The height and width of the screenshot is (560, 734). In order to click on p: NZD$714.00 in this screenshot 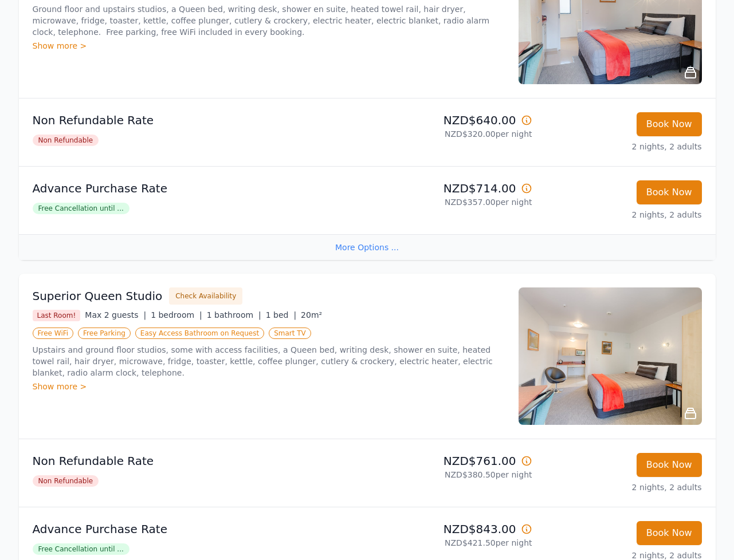, I will do `click(452, 188)`.